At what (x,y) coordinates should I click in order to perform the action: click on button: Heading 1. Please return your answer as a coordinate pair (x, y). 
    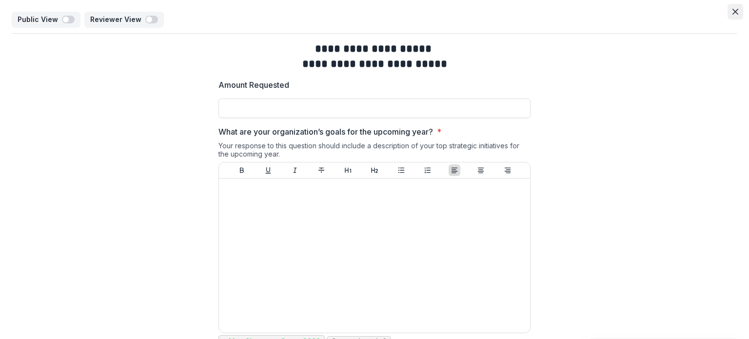
    Looking at the image, I should click on (348, 170).